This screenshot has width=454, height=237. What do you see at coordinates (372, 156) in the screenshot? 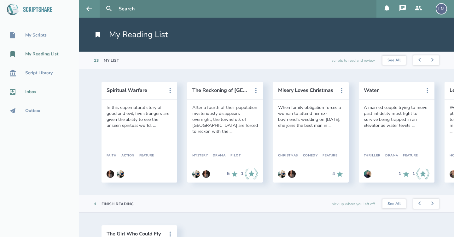
I see `div: Thriller` at bounding box center [372, 156].